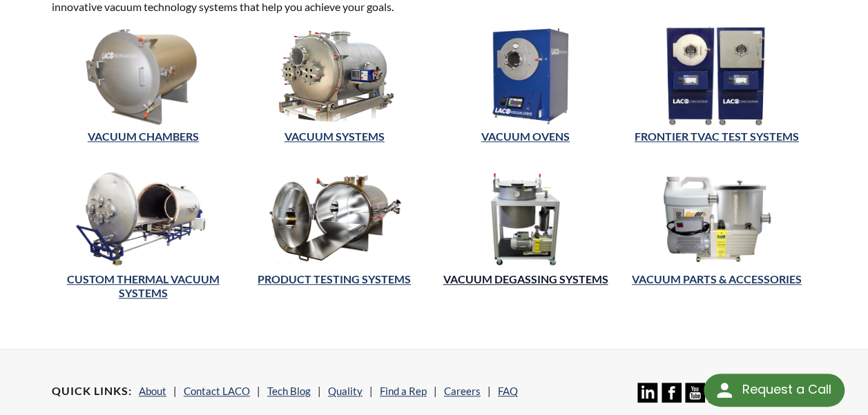  What do you see at coordinates (143, 76) in the screenshot?
I see `img: Vacuum Chambers` at bounding box center [143, 76].